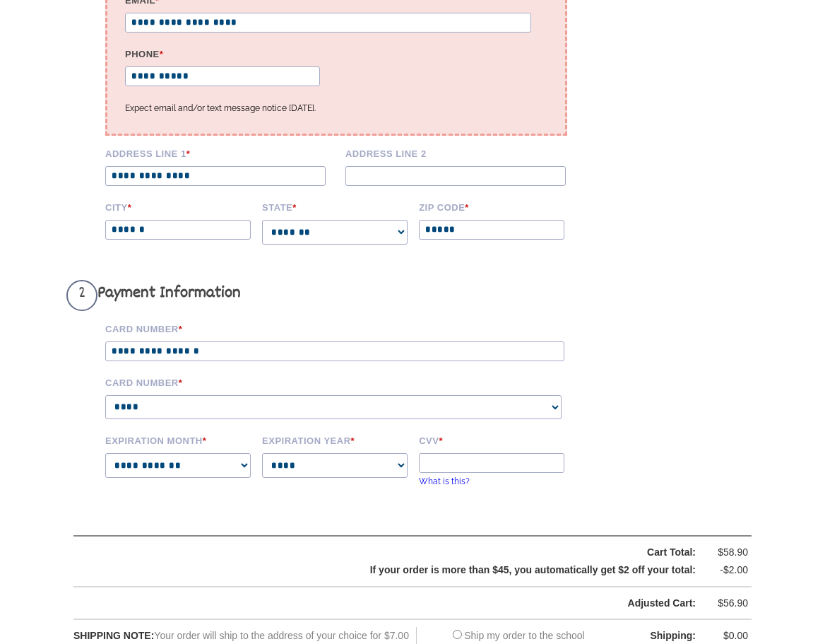  I want to click on div: Adjusted Cart:, so click(402, 603).